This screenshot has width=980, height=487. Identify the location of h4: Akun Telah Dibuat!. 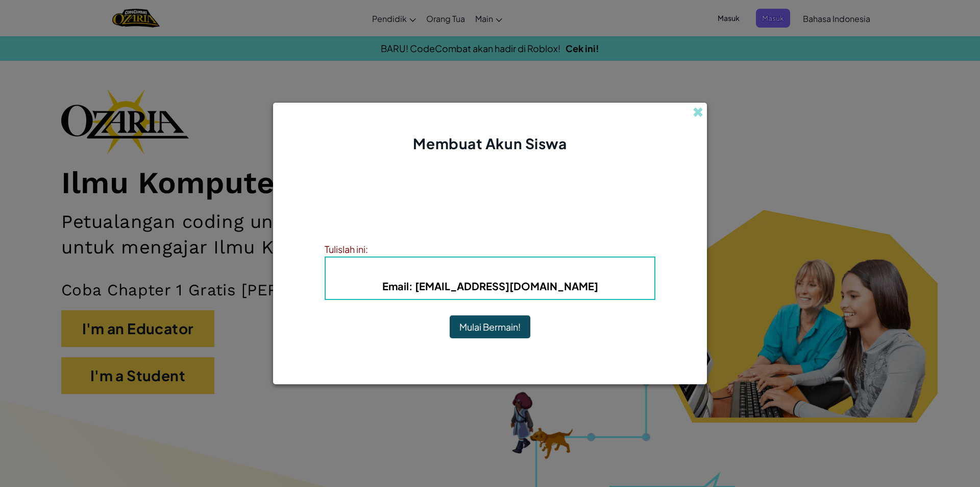
(489, 187).